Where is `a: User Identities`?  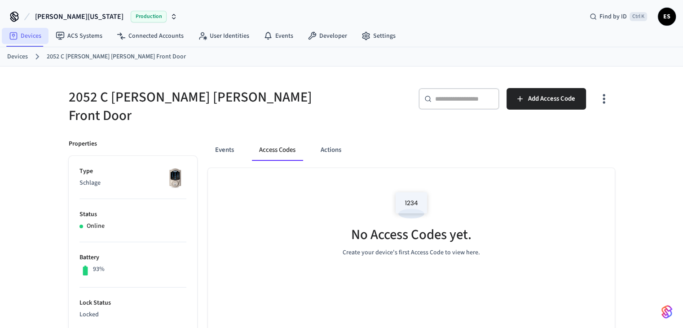 a: User Identities is located at coordinates (224, 36).